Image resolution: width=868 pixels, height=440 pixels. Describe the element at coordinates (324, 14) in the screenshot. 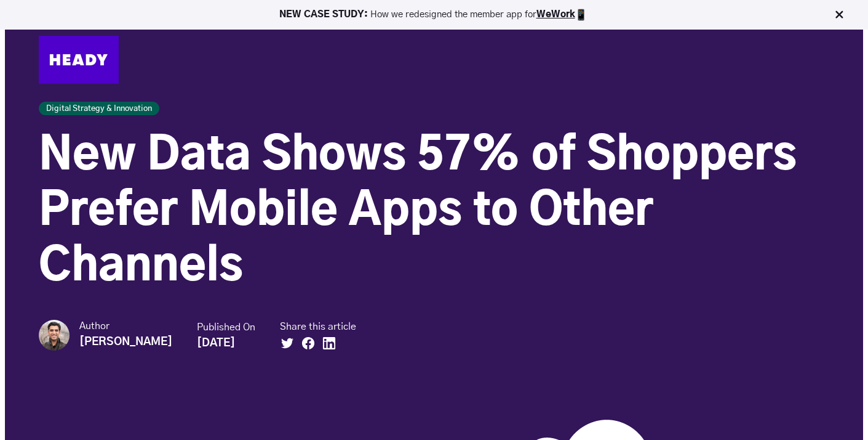

I see `strong: NEW CASE STUDY:` at that location.